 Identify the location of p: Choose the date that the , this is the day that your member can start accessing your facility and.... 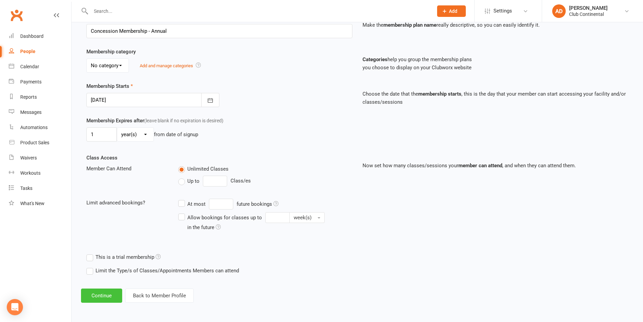
(495, 98).